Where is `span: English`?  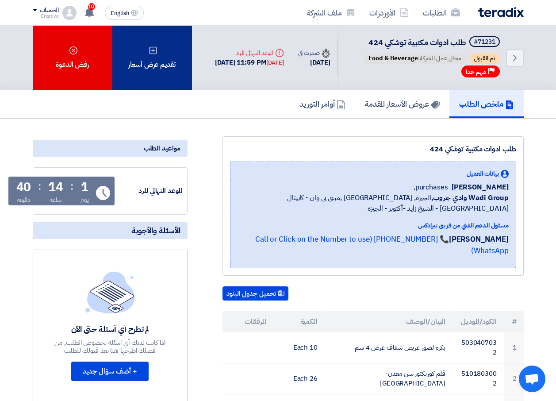
span: English is located at coordinates (120, 13).